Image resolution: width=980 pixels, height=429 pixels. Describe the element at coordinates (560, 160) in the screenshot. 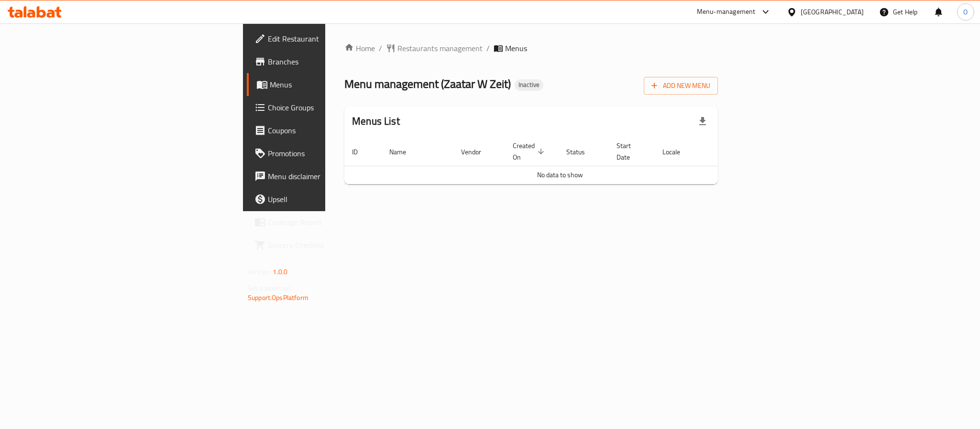

I see `table: enhanced table` at that location.